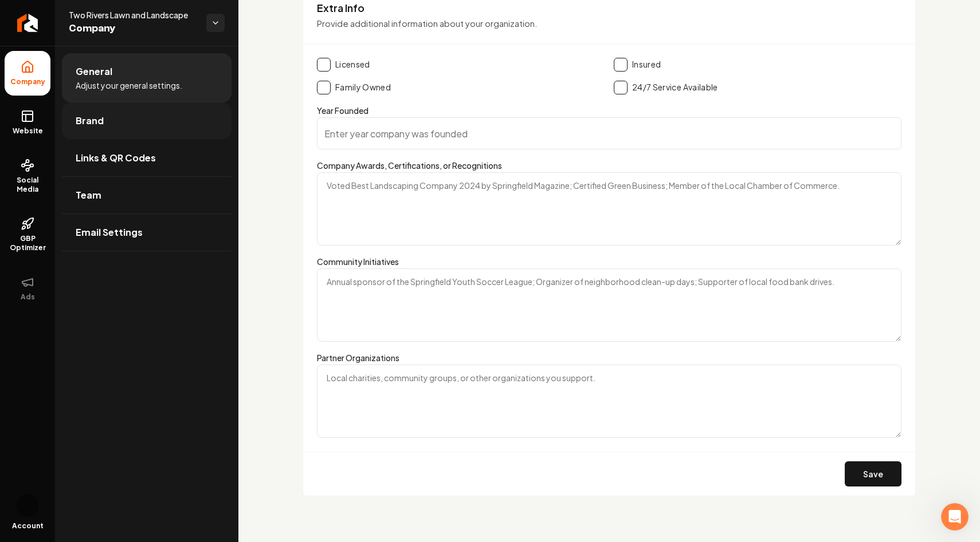 Image resolution: width=980 pixels, height=542 pixels. I want to click on a: Brand, so click(147, 121).